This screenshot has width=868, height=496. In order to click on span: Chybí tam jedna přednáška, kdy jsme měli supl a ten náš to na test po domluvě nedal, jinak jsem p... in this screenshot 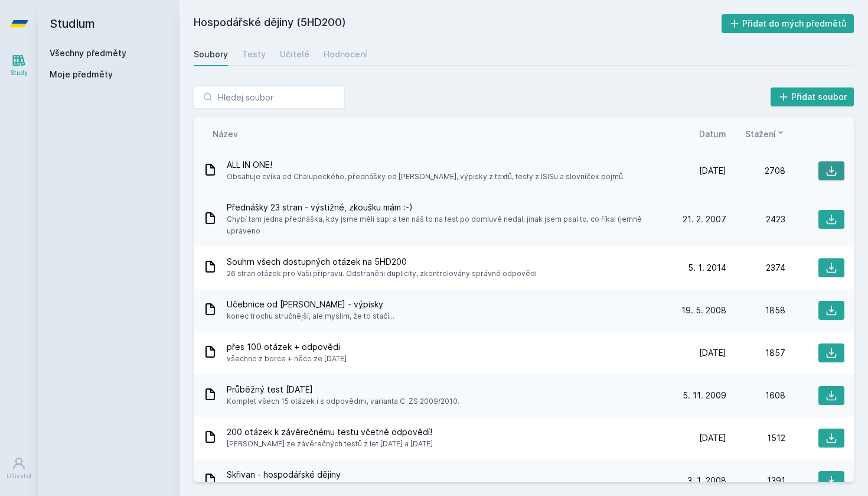, I will do `click(445, 225)`.